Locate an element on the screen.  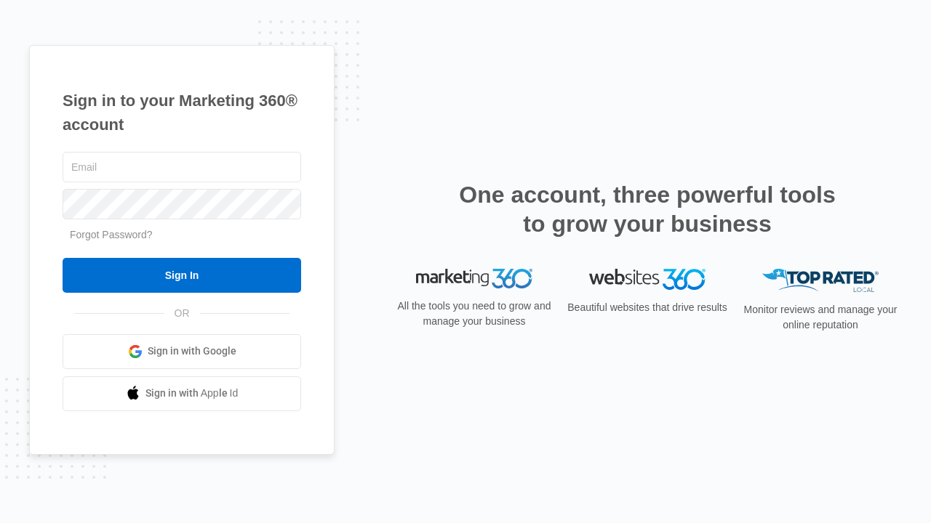
input: Email is located at coordinates (182, 167).